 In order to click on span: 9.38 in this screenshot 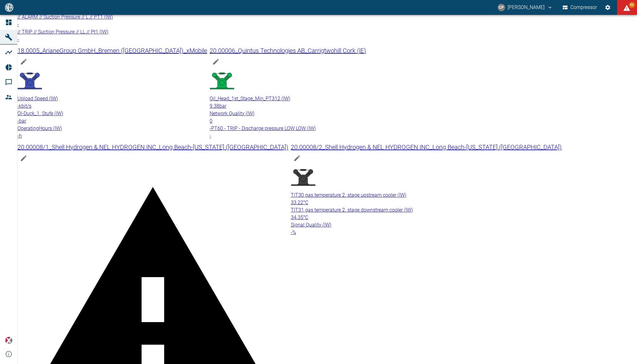, I will do `click(214, 106)`.